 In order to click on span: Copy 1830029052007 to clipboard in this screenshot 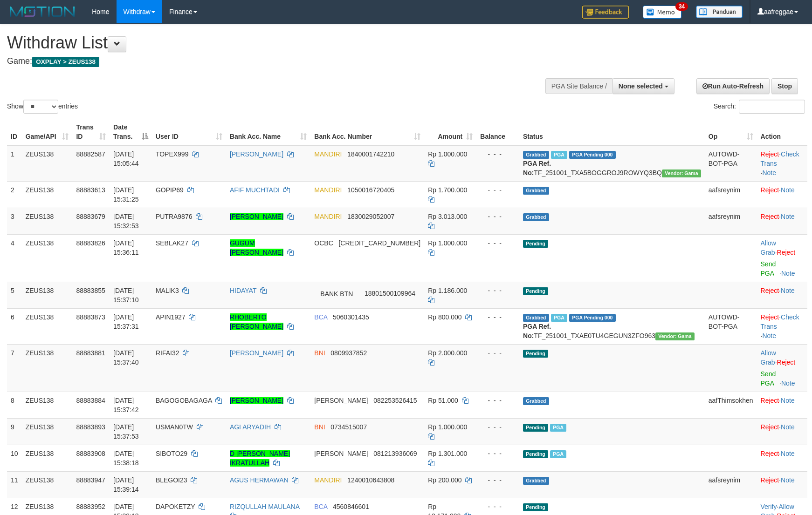, I will do `click(371, 216)`.